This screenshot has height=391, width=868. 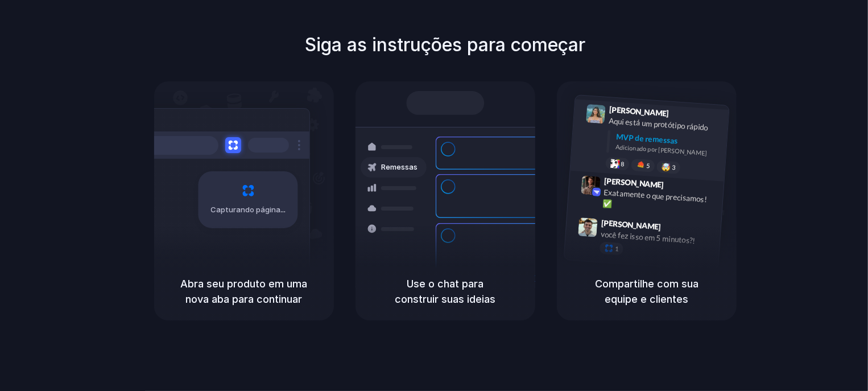 I want to click on font: você fez isso em 5 minutos?!, so click(x=648, y=237).